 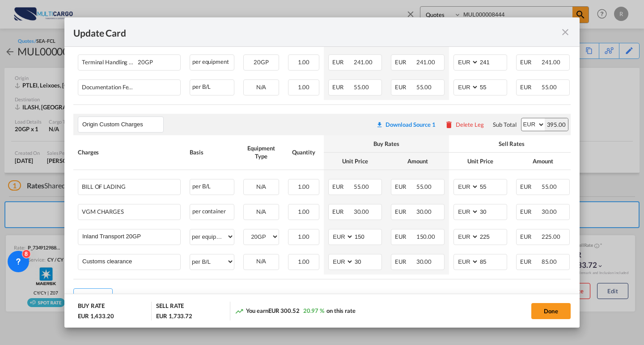 What do you see at coordinates (386, 144) in the screenshot?
I see `div: Buy Rates` at bounding box center [386, 144].